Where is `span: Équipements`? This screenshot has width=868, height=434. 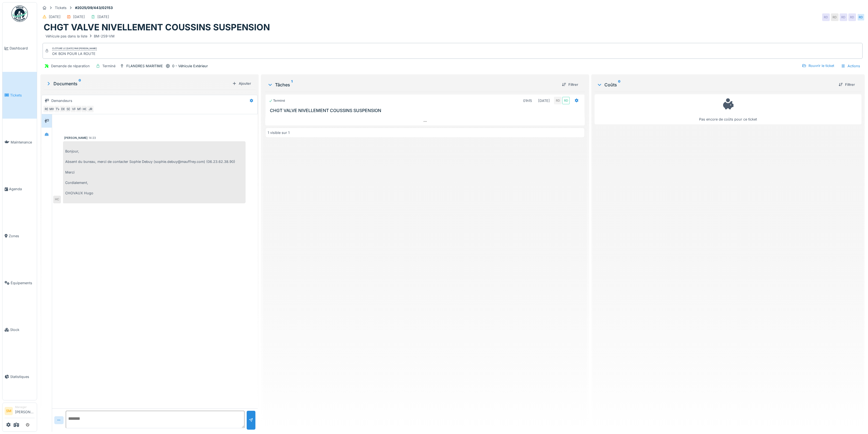
span: Équipements is located at coordinates (23, 283).